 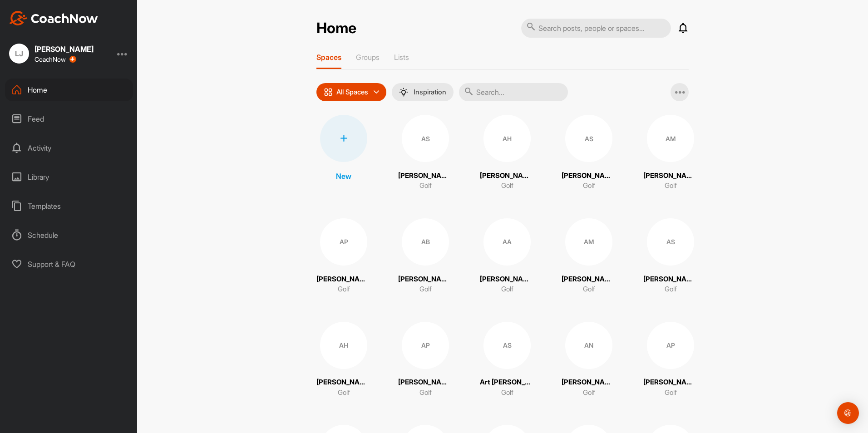 What do you see at coordinates (336, 28) in the screenshot?
I see `h2: Home` at bounding box center [336, 28].